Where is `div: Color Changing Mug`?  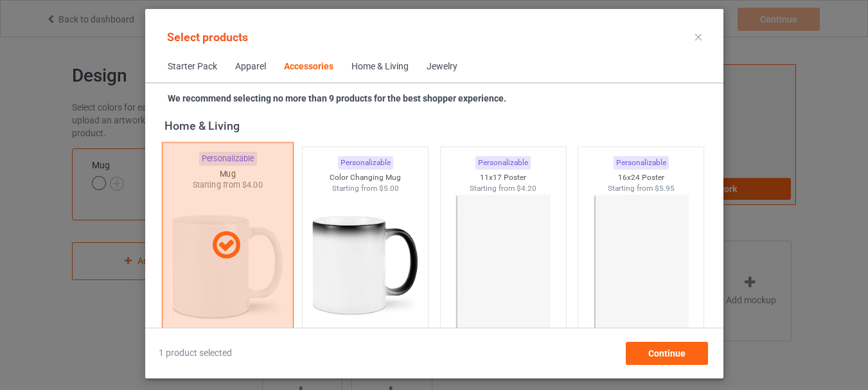 div: Color Changing Mug is located at coordinates (365, 177).